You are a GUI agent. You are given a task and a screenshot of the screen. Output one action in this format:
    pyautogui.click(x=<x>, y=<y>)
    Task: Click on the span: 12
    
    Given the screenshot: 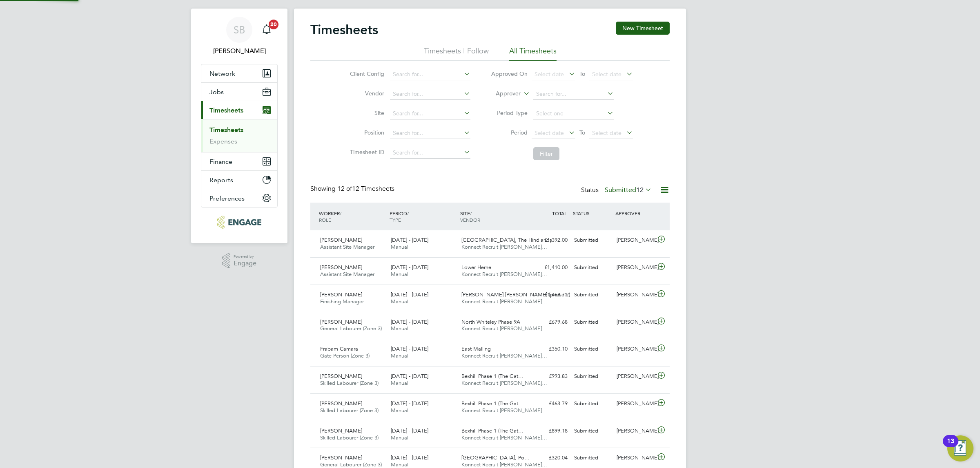 What is the action you would take?
    pyautogui.click(x=640, y=190)
    